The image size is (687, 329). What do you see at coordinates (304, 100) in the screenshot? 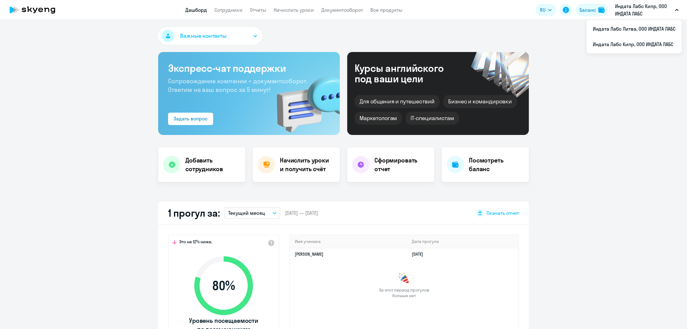
I see `img: bg-img` at bounding box center [304, 100].